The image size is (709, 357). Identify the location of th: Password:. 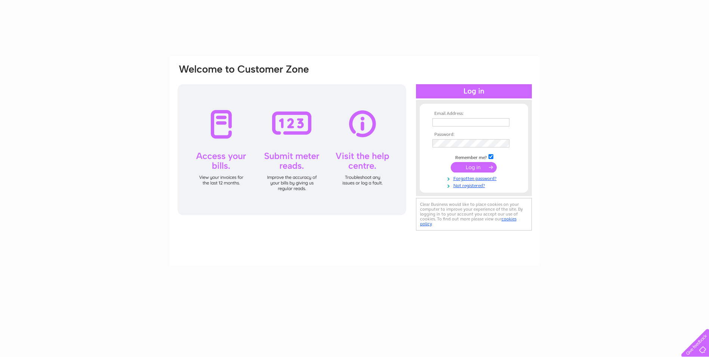
(474, 135).